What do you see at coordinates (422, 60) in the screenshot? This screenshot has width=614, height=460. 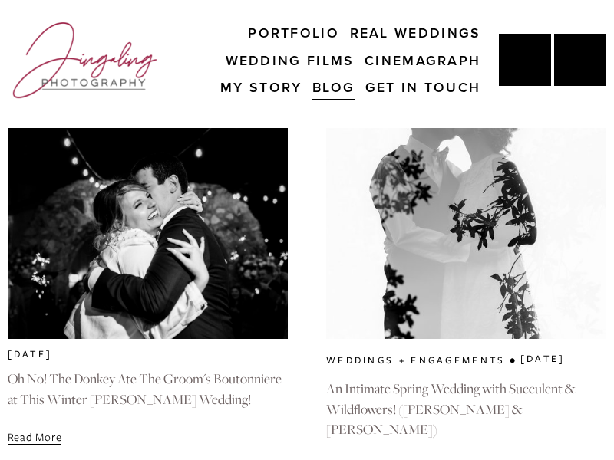 I see `a: Cinemagraph` at bounding box center [422, 60].